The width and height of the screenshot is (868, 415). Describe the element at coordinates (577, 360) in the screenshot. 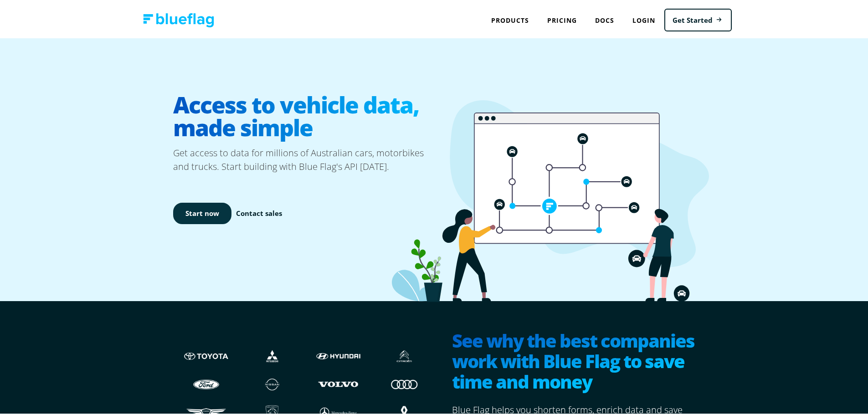

I see `h2: See why the best companies work with Blue Flag to save time and money` at that location.